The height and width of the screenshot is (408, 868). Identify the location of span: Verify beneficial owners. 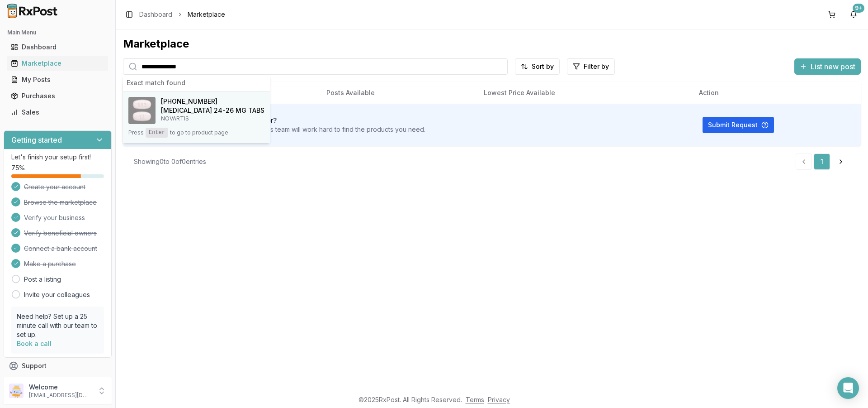
(60, 233).